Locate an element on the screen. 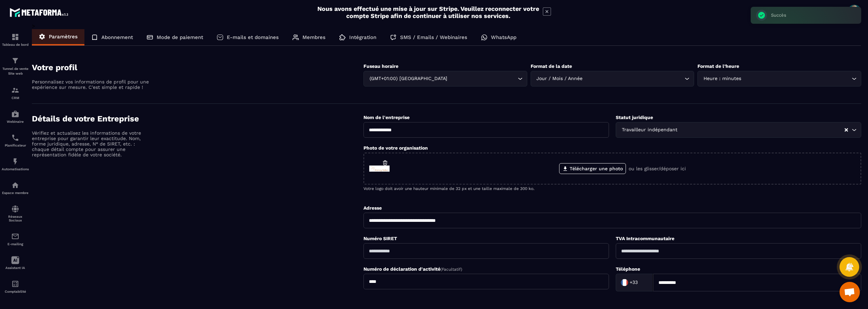  label: TVA Intracommunautaire is located at coordinates (645, 238).